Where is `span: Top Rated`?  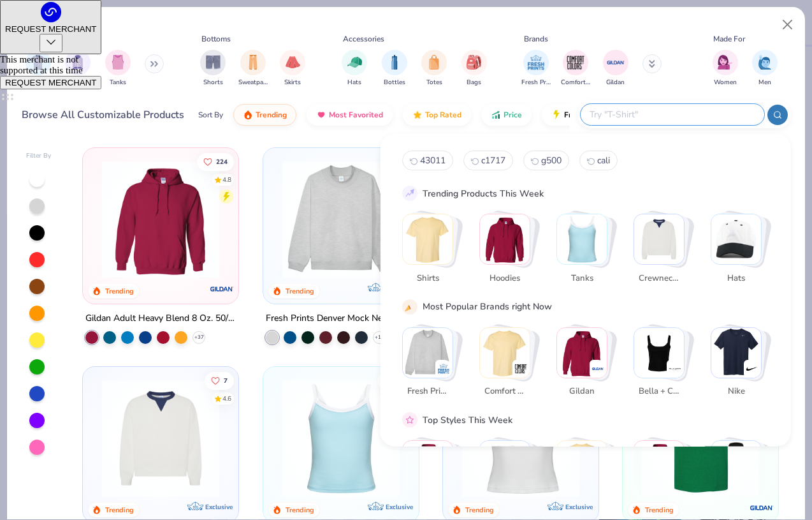
span: Top Rated is located at coordinates (443, 115).